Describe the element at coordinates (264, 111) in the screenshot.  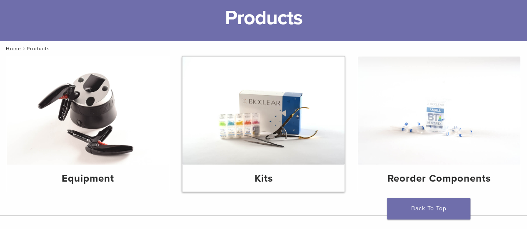
I see `img: Kits` at that location.